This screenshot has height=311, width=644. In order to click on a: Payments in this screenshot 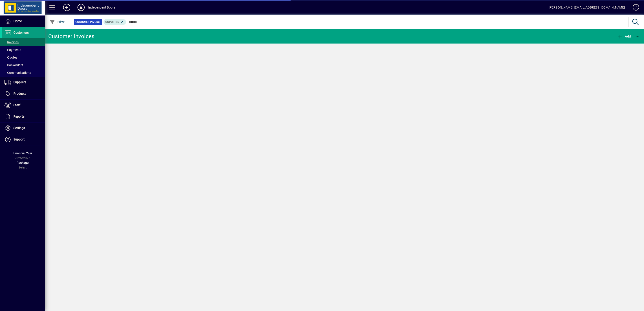, I will do `click(23, 50)`.